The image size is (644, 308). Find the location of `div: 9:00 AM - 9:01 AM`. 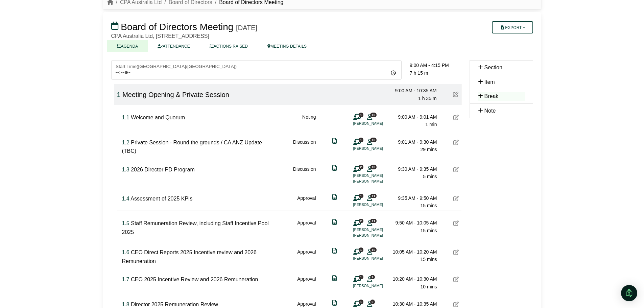

div: 9:00 AM - 9:01 AM is located at coordinates (413, 117).